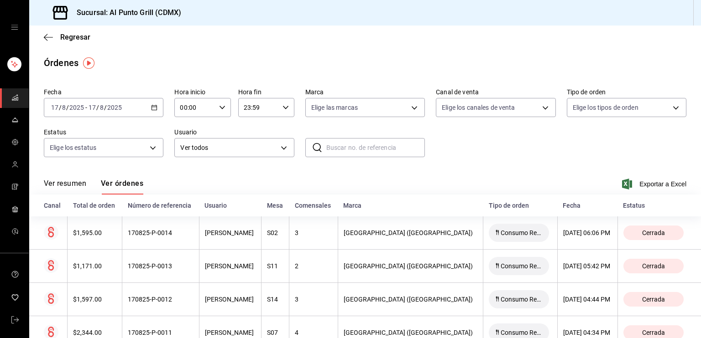 This screenshot has height=338, width=701. Describe the element at coordinates (15, 27) in the screenshot. I see `button: open drawer` at that location.